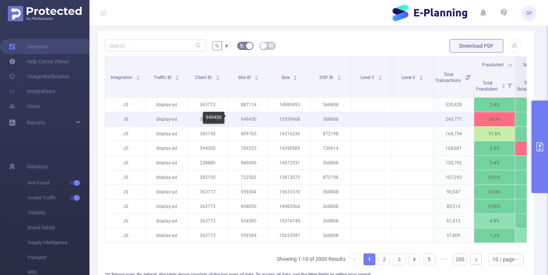 The height and width of the screenshot is (275, 548). Describe the element at coordinates (59, 243) in the screenshot. I see `span: Supply Intelligence` at that location.